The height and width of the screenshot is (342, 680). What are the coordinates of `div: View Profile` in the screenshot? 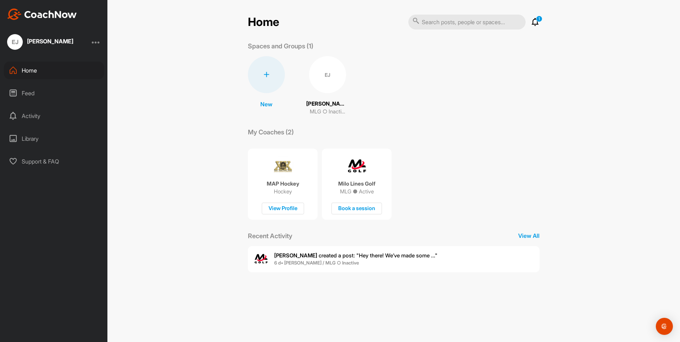 It's located at (283, 209).